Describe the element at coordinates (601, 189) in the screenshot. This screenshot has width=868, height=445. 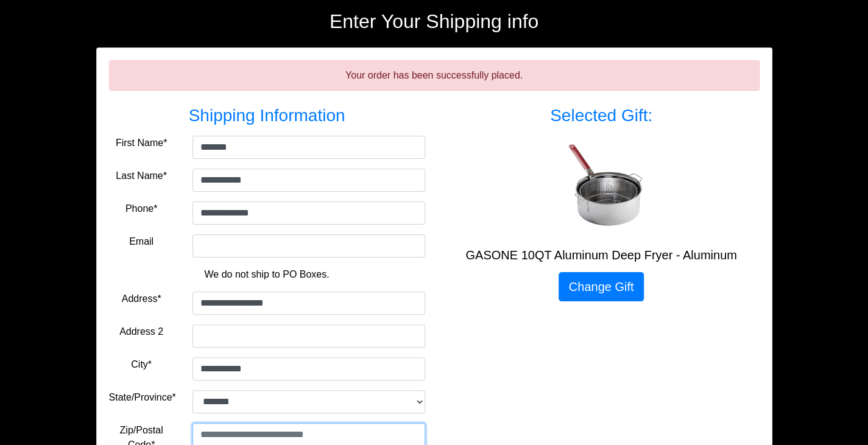
I see `img: GASONE 10QT Aluminum Deep Fryer - Aluminum` at that location.